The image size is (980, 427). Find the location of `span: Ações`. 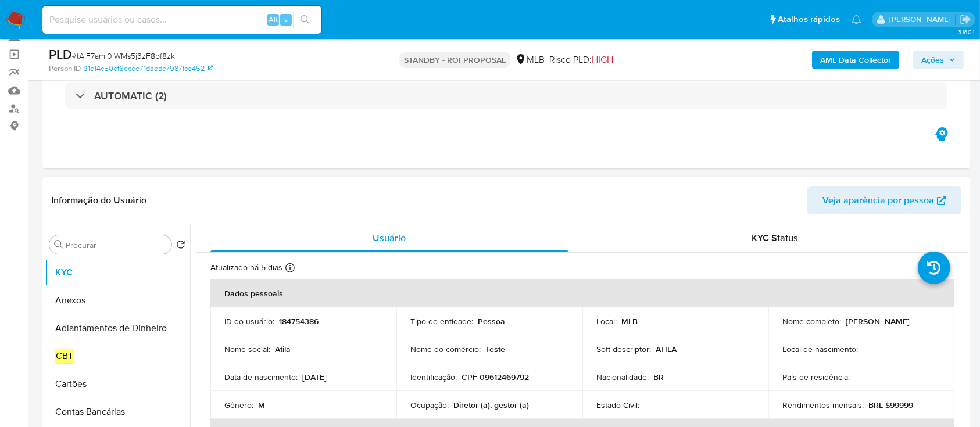

span: Ações is located at coordinates (932, 60).